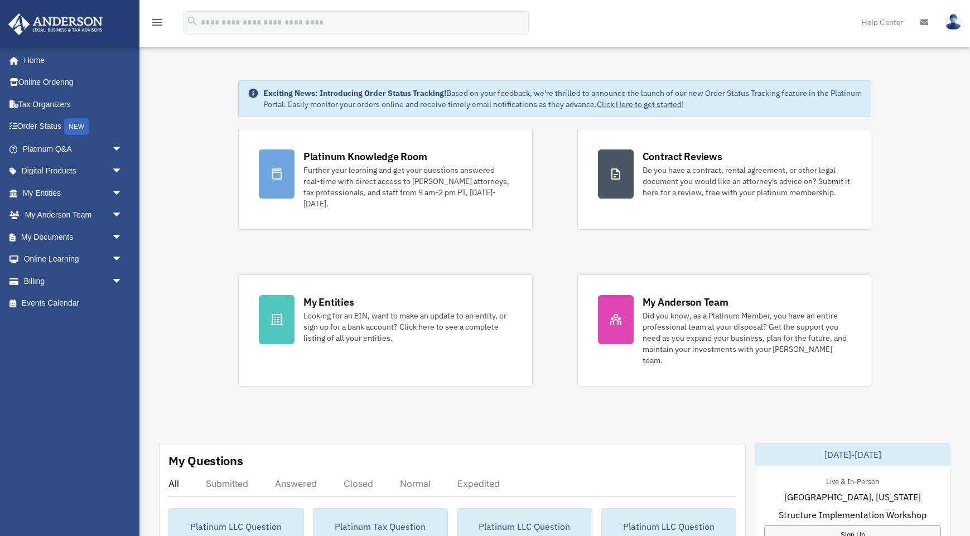 The image size is (970, 536). I want to click on span: Structure Implementation Workshop, so click(852, 515).